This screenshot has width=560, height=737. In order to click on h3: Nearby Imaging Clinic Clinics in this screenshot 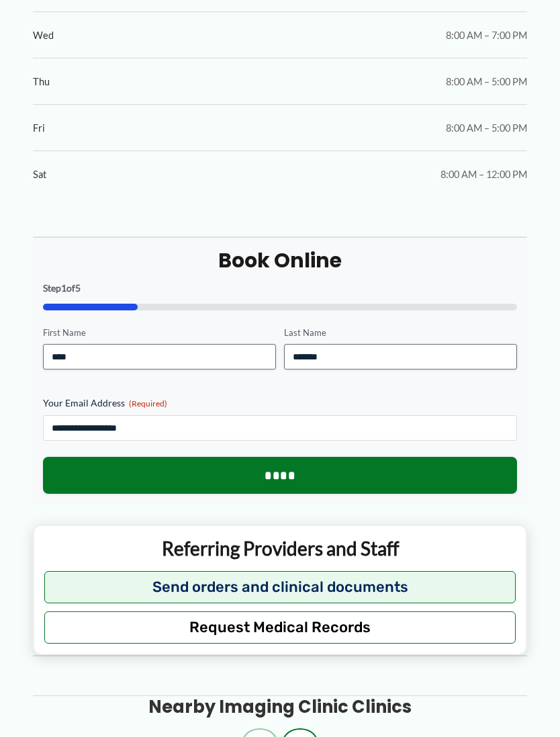, I will do `click(280, 707)`.